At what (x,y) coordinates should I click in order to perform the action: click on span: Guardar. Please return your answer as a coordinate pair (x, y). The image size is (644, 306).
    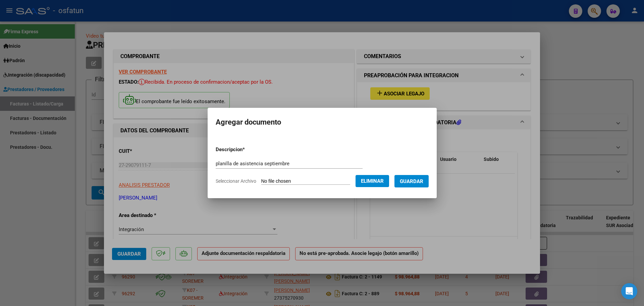
    Looking at the image, I should click on (412, 181).